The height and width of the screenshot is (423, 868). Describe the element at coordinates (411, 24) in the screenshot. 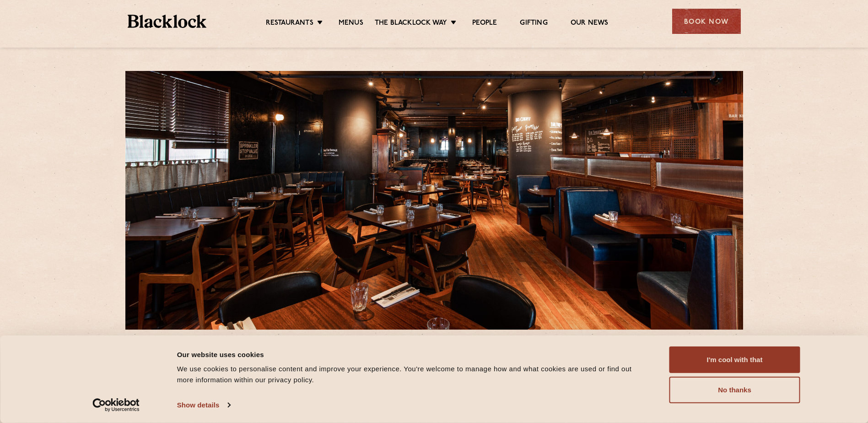

I see `a: The Blacklock Way` at that location.